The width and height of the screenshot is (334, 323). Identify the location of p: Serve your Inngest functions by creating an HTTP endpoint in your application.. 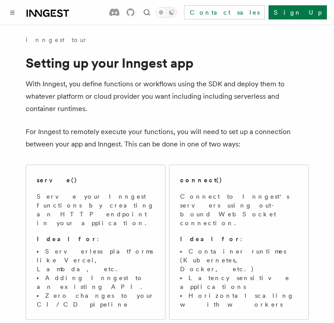
(95, 209).